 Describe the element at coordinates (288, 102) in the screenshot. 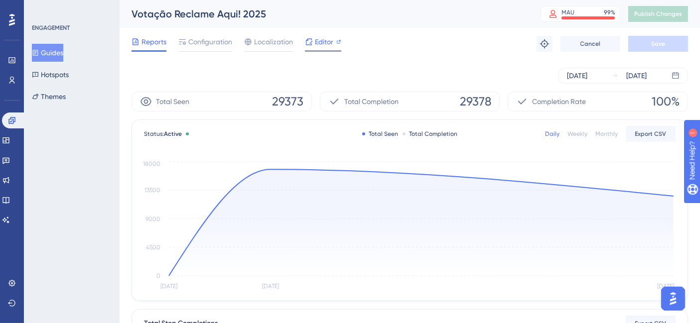

I see `span: 29373` at that location.